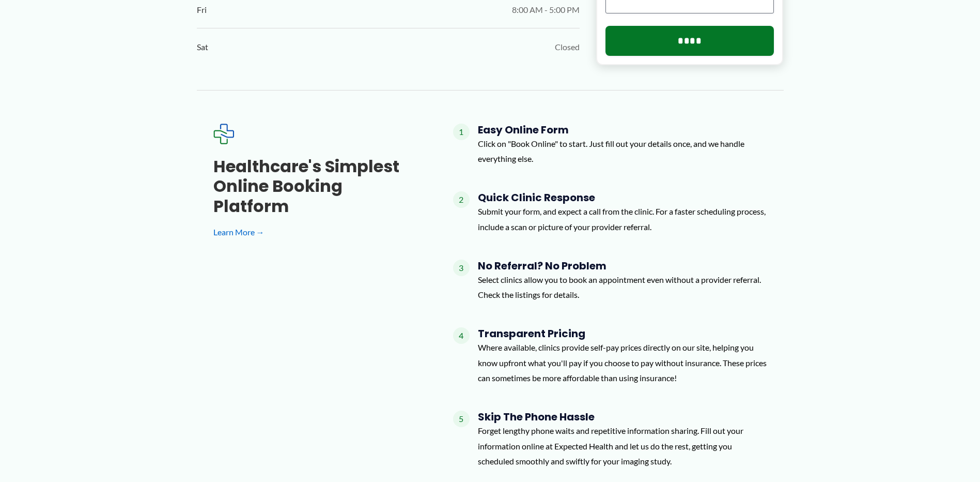 Image resolution: width=980 pixels, height=482 pixels. Describe the element at coordinates (623, 334) in the screenshot. I see `h4: Transparent Pricing` at that location.